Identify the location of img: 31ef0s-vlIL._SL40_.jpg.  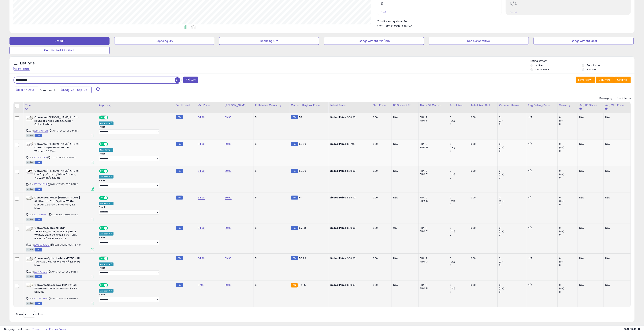
(30, 285).